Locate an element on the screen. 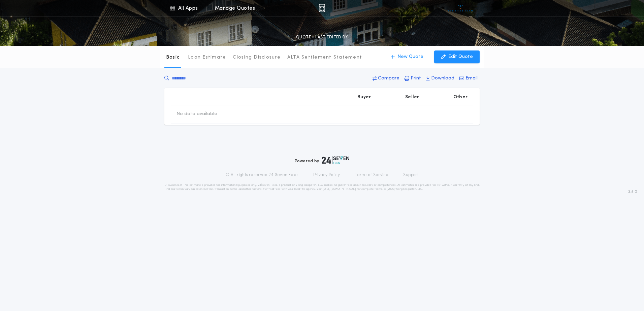 Image resolution: width=644 pixels, height=311 pixels. p: Download is located at coordinates (442, 78).